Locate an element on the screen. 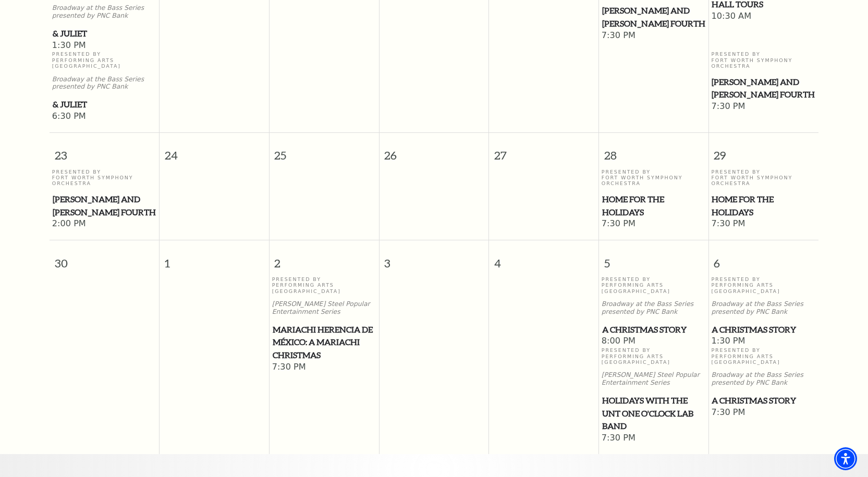  span: Holidays with the UNT One O'Clock Lab Band is located at coordinates (654, 414).